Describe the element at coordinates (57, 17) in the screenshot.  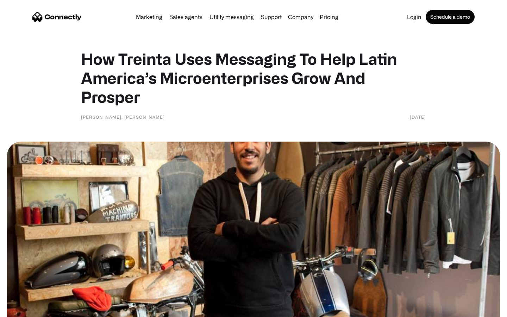
I see `a: home` at that location.